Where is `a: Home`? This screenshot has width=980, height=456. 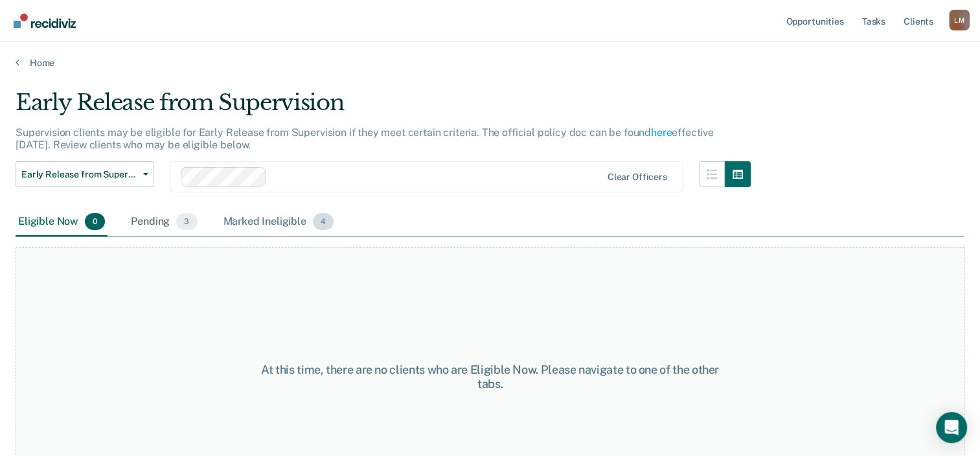
a: Home is located at coordinates (490, 63).